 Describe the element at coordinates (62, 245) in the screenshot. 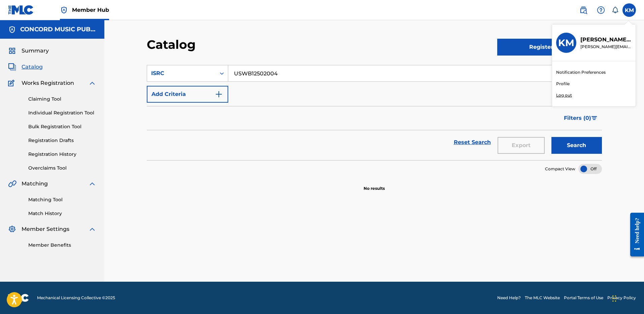

I see `a: Member Benefits` at that location.